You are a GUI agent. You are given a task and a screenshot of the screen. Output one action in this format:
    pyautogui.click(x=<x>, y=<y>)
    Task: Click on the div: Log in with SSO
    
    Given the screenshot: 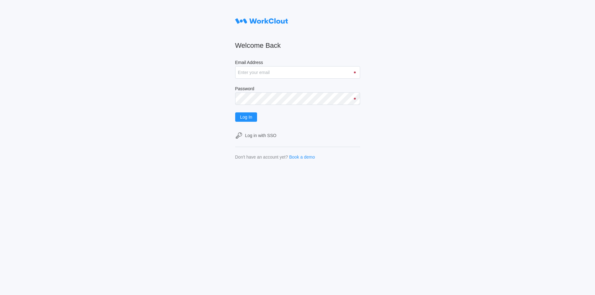 What is the action you would take?
    pyautogui.click(x=261, y=136)
    